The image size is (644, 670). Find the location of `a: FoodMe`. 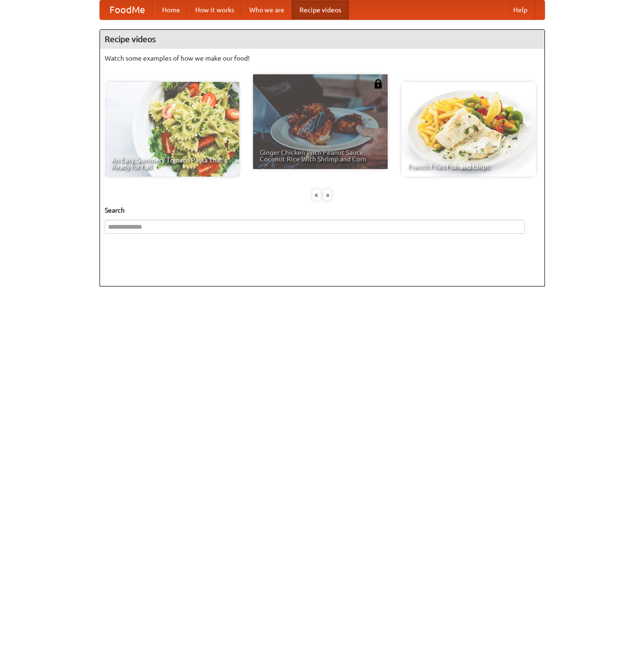

a: FoodMe is located at coordinates (127, 10).